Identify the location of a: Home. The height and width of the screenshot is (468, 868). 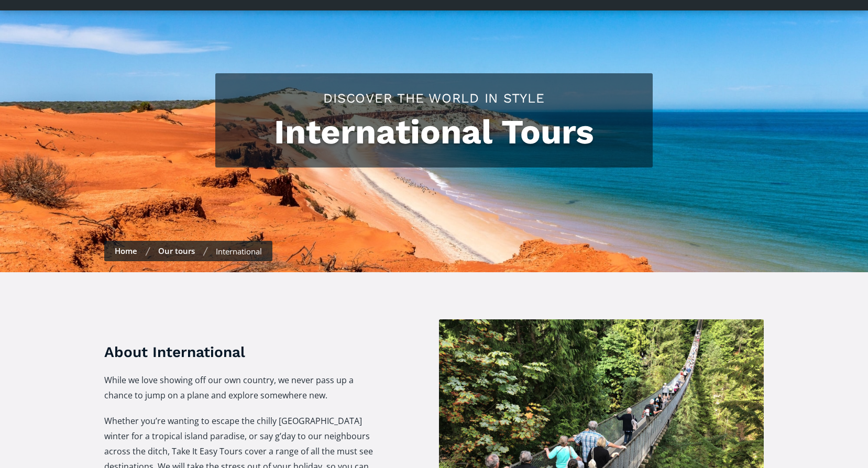
(125, 251).